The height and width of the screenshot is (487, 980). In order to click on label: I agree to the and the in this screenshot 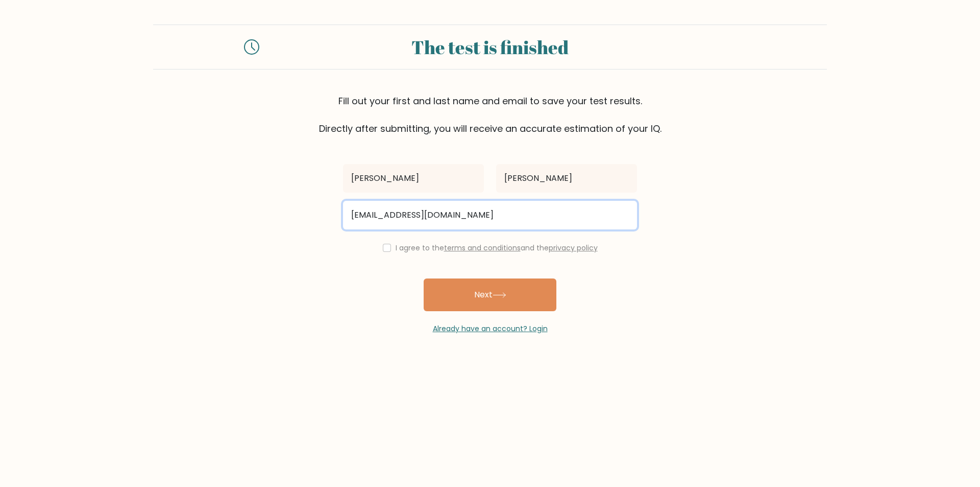, I will do `click(497, 248)`.